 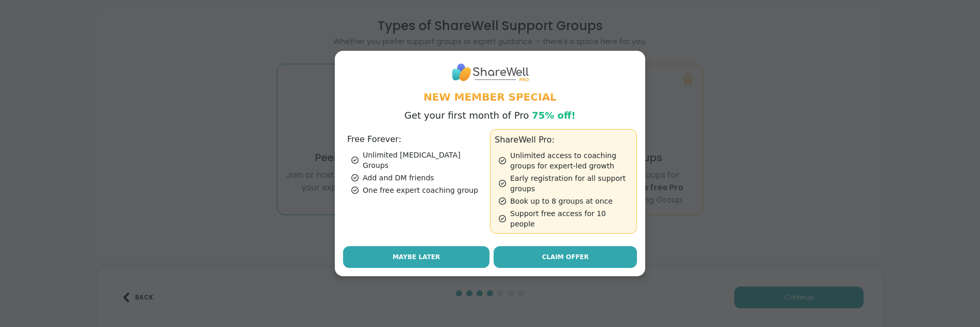 What do you see at coordinates (565, 218) in the screenshot?
I see `div: Support free access for 10 people` at bounding box center [565, 218].